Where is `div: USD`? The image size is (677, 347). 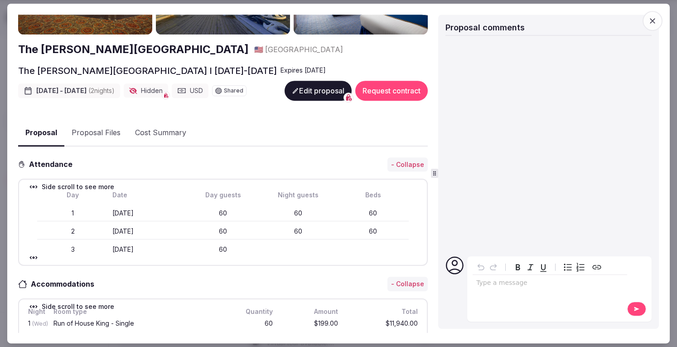
div: USD is located at coordinates (190, 91).